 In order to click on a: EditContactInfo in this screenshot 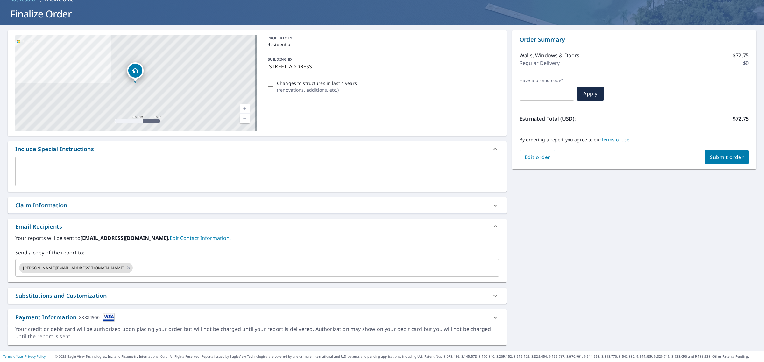, I will do `click(200, 238)`.